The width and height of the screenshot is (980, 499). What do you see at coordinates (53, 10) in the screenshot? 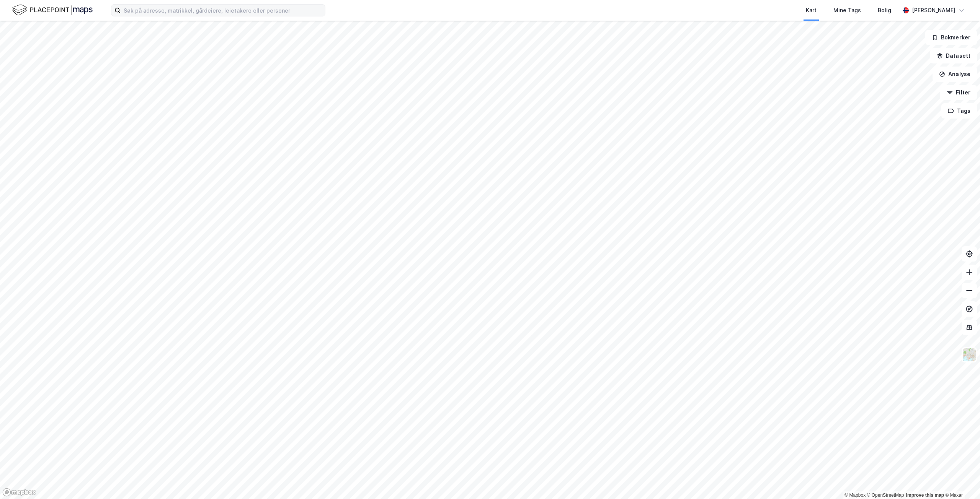
I see `img: logo.f888ab2527a4732fd821a326f86c7f29.svg` at bounding box center [53, 10].